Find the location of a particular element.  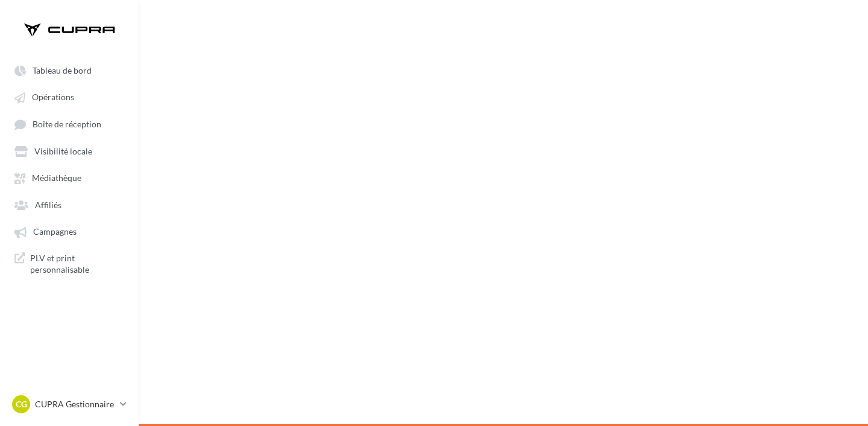

a: CG CUPRA Gestionnaire is located at coordinates (69, 404).